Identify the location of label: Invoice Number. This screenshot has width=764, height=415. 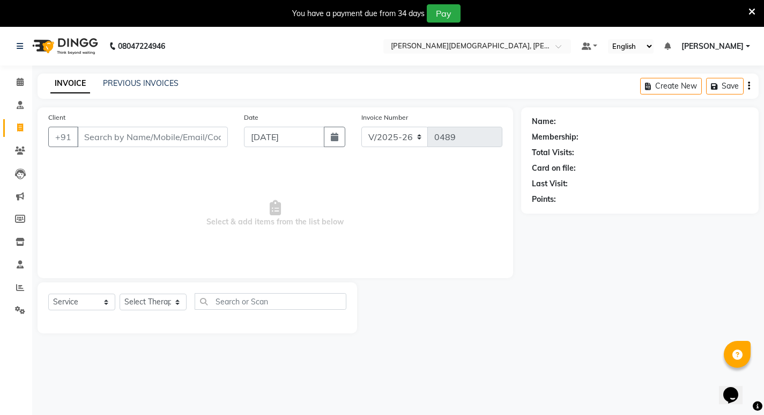
(385, 117).